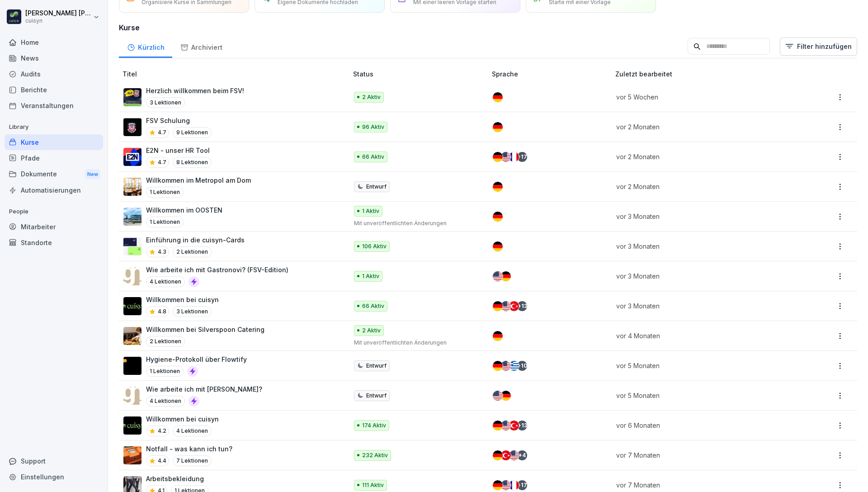 This screenshot has width=868, height=492. I want to click on img: c1vosdem0wfozm16sovb39mh.png, so click(133, 246).